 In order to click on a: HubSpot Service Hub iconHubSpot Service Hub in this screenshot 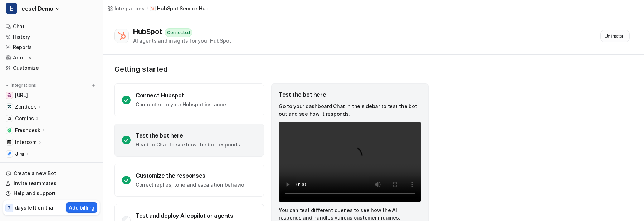, I will do `click(179, 8)`.